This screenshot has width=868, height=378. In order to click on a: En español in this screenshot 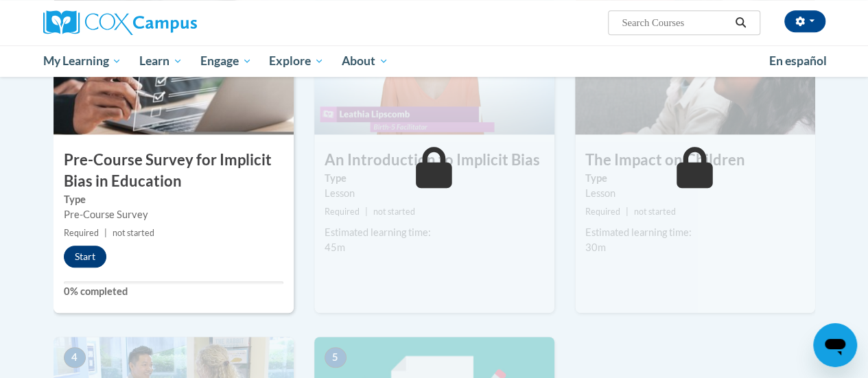, I will do `click(798, 61)`.